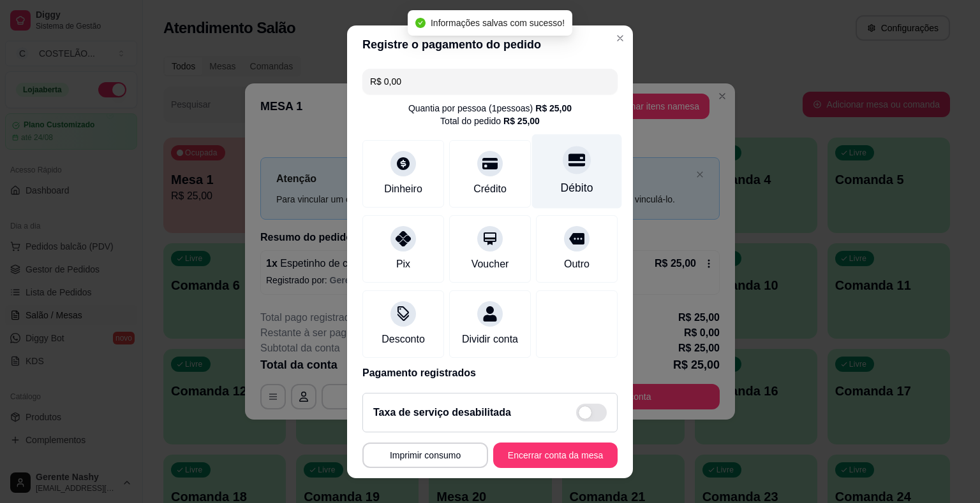  What do you see at coordinates (490, 340) in the screenshot?
I see `div: Dividir conta` at bounding box center [490, 340].